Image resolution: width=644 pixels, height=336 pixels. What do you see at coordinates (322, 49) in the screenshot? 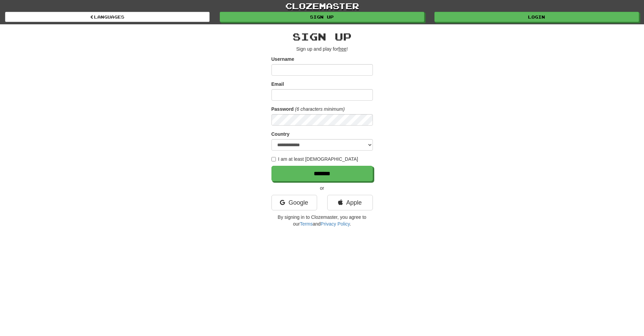
I see `p: Sign up and play for !` at bounding box center [322, 49].